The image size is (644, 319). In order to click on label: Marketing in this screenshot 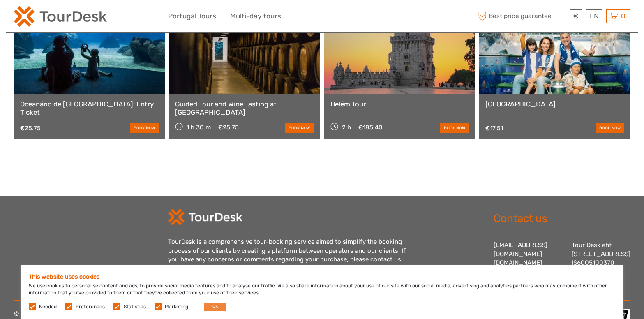, I will do `click(176, 307)`.